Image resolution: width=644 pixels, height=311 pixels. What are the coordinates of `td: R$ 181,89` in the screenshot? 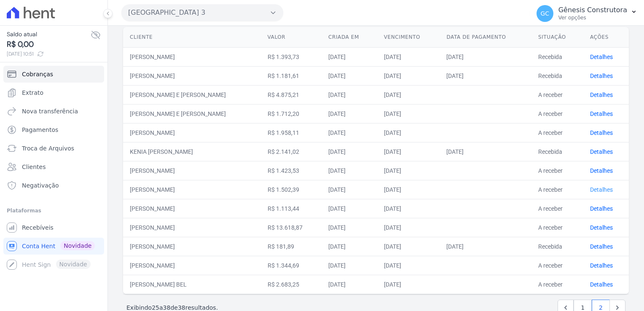 It's located at (291, 246).